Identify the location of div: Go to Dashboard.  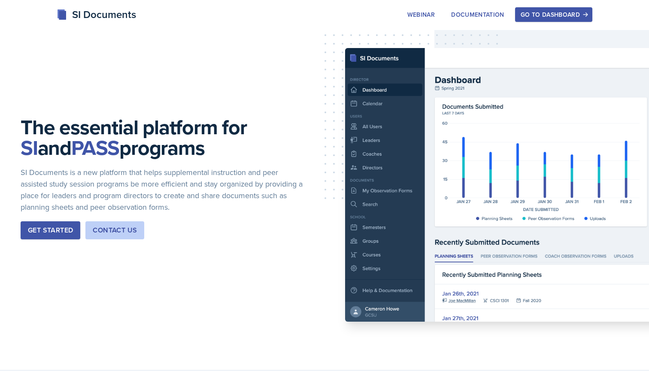
(554, 15).